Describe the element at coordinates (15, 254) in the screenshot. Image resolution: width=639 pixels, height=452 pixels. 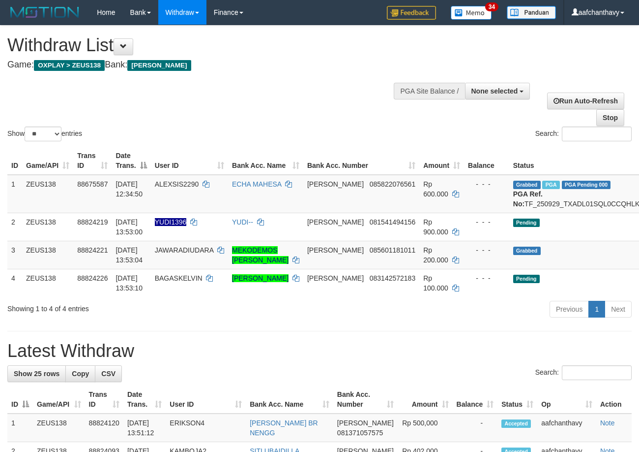
I see `td: 3` at that location.